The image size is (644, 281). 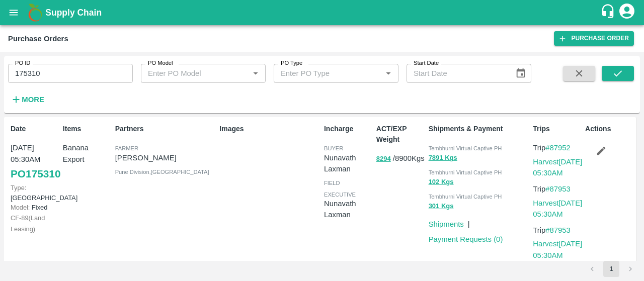 I want to click on p: Incharge, so click(x=348, y=129).